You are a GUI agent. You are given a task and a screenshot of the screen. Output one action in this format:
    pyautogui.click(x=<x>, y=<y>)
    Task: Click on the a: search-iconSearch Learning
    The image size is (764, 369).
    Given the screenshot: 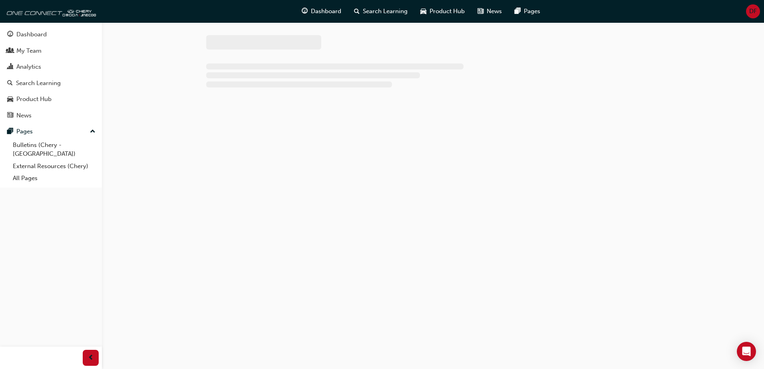 What is the action you would take?
    pyautogui.click(x=381, y=11)
    